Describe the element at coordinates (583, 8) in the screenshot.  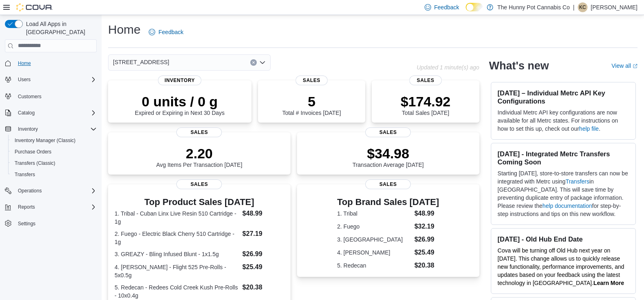
I see `div: Kyle Chamaillard` at that location.